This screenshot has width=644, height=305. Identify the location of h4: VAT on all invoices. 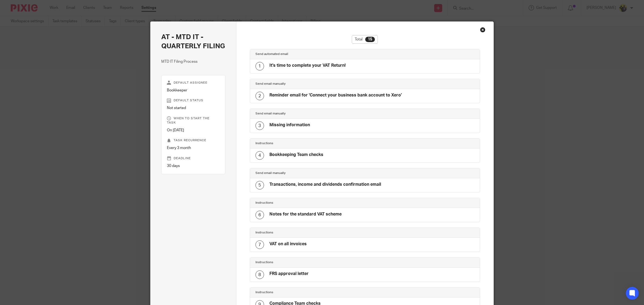
(288, 244).